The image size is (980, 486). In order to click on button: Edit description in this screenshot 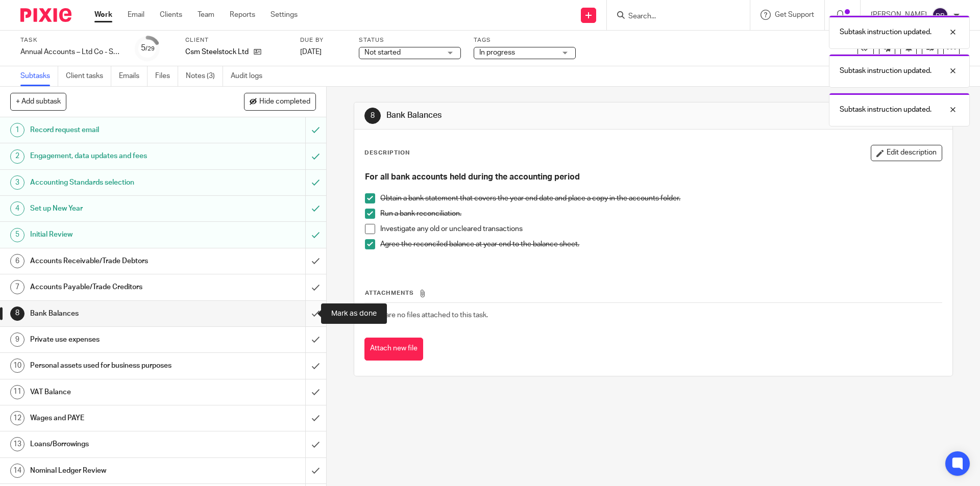, I will do `click(906, 153)`.